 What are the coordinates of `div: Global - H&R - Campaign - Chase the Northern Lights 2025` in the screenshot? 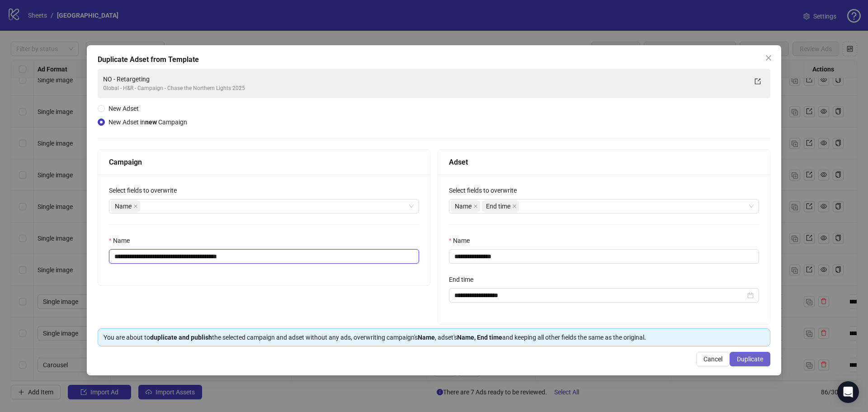 It's located at (425, 89).